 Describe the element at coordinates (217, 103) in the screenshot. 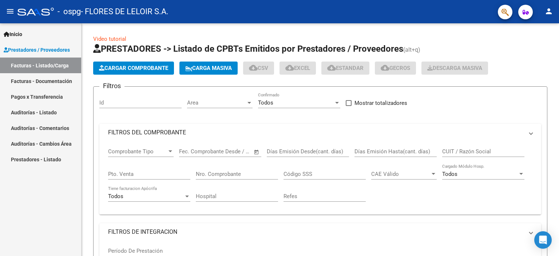

I see `span: Area` at that location.